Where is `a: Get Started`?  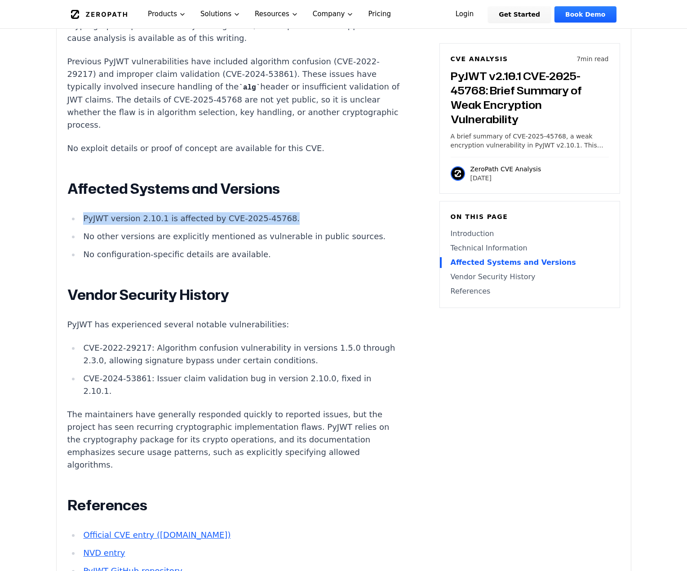
a: Get Started is located at coordinates (520, 14).